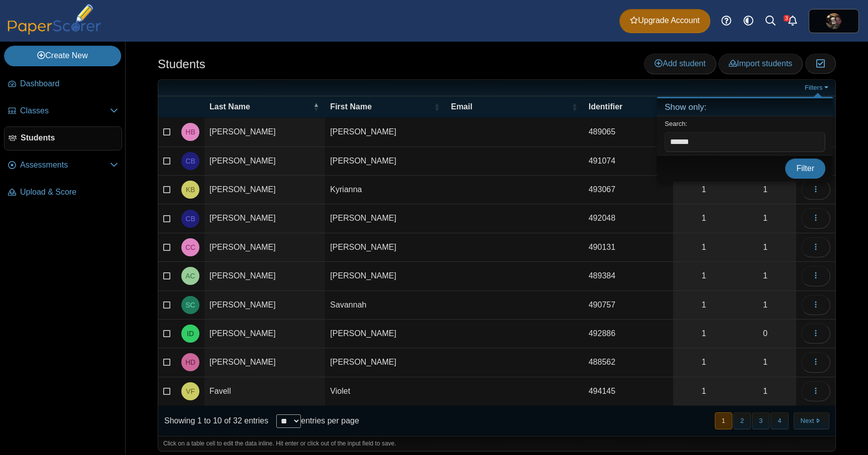 The image size is (868, 455). What do you see at coordinates (805, 169) in the screenshot?
I see `button: Filter` at bounding box center [805, 169].